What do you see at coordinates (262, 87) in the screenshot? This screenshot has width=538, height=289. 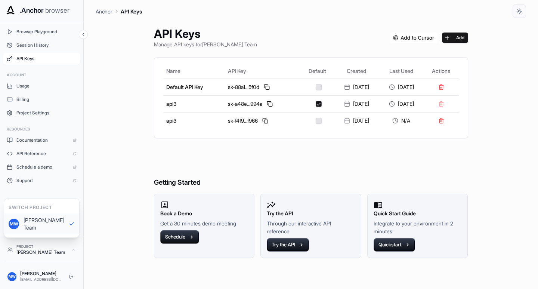 I see `div: sk-88a1...5f0d` at bounding box center [262, 87].